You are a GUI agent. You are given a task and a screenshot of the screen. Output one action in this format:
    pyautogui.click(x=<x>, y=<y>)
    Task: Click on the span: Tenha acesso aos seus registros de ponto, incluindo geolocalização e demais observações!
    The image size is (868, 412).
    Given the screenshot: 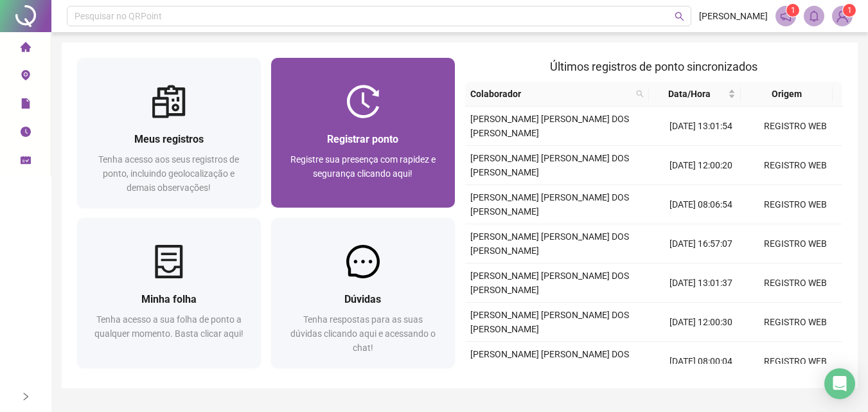 What is the action you would take?
    pyautogui.click(x=169, y=174)
    